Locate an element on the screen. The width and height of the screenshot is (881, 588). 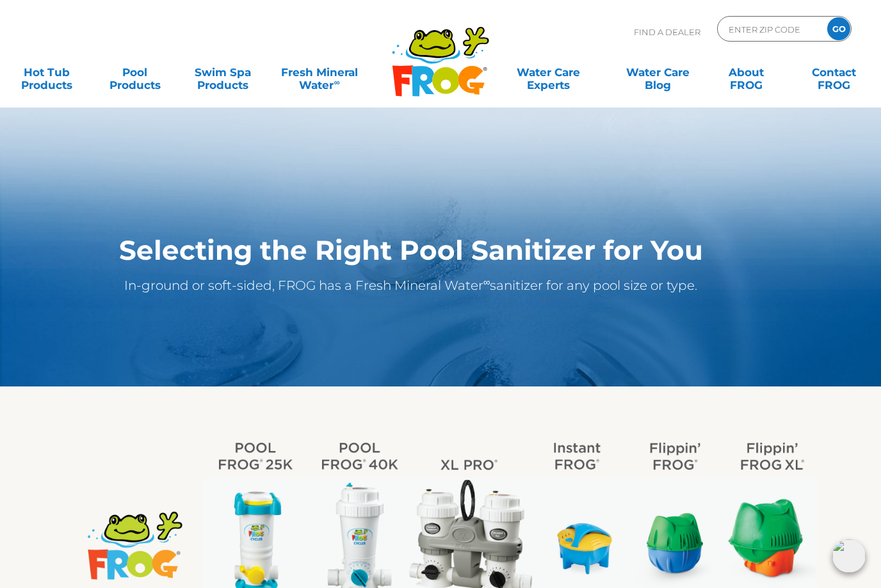
a: Hot TubProducts is located at coordinates (47, 73).